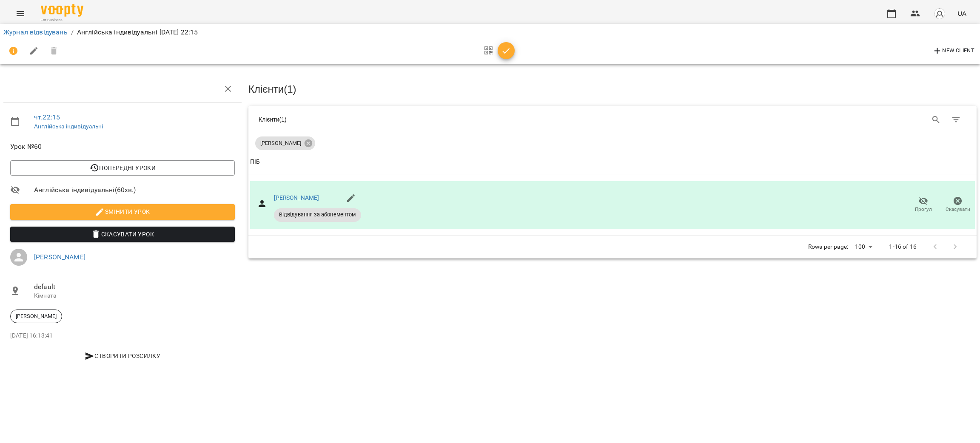 The width and height of the screenshot is (980, 443). I want to click on p: Кімната, so click(134, 296).